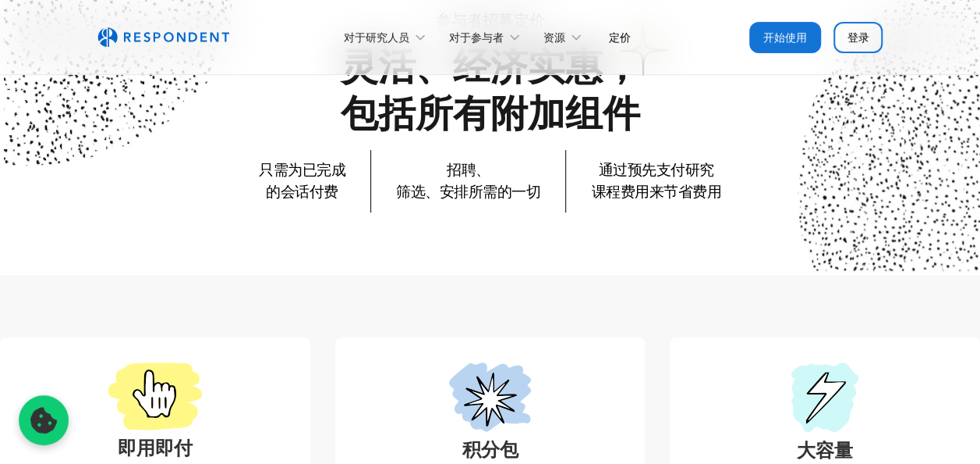 This screenshot has width=980, height=464. Describe the element at coordinates (468, 182) in the screenshot. I see `p: 招聘、 筛选、安排所需的一切` at that location.